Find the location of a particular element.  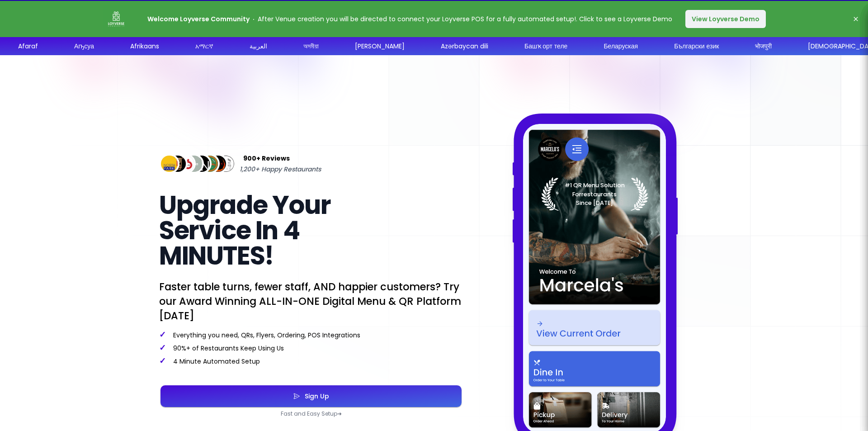

p: 90%+ of Restaurants Keep Using Us is located at coordinates (311, 348).